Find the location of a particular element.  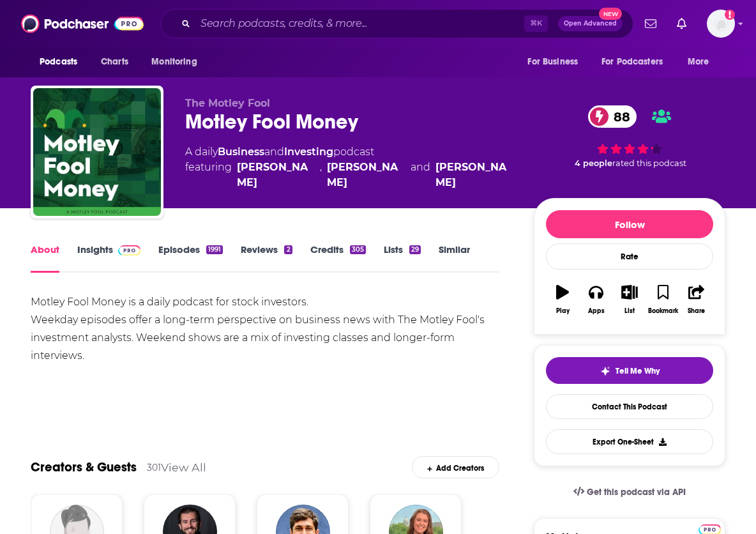

input: Search podcasts, credits, & more... is located at coordinates (359, 24).